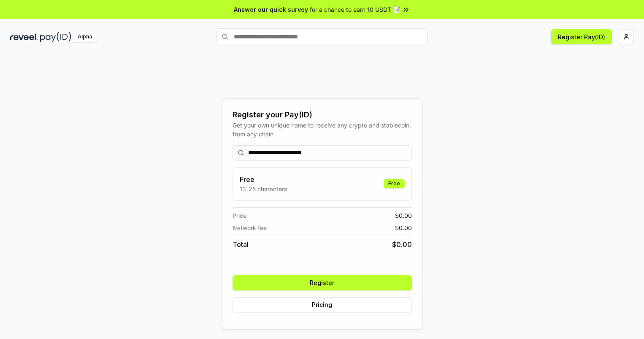 The width and height of the screenshot is (644, 339). Describe the element at coordinates (322, 115) in the screenshot. I see `div: Register your Pay(ID)` at that location.